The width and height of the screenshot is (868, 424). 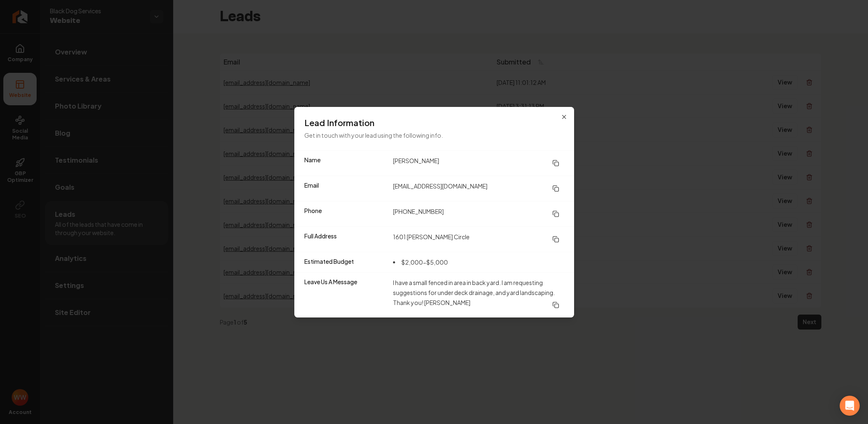 I want to click on dt: Estimated Budget, so click(x=345, y=262).